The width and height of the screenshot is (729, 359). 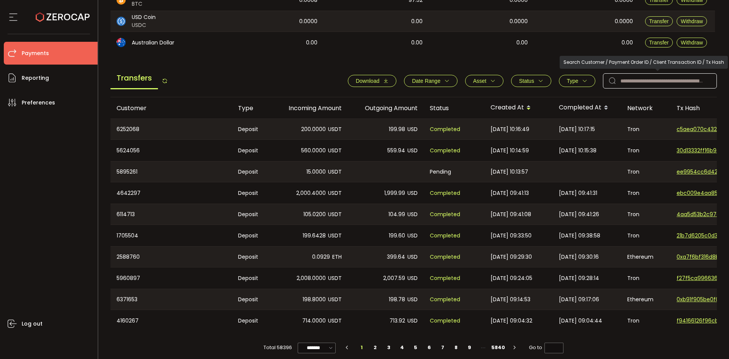 What do you see at coordinates (443, 348) in the screenshot?
I see `li: 7` at bounding box center [443, 348].